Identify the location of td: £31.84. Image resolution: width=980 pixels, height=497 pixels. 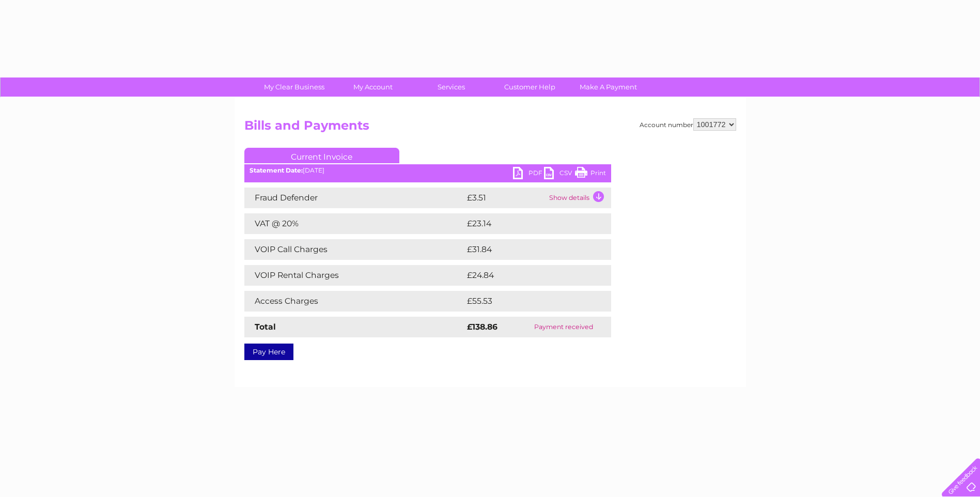
(527, 250).